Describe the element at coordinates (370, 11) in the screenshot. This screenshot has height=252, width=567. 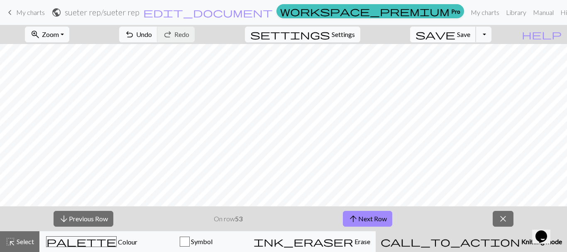
I see `a: Pro` at that location.